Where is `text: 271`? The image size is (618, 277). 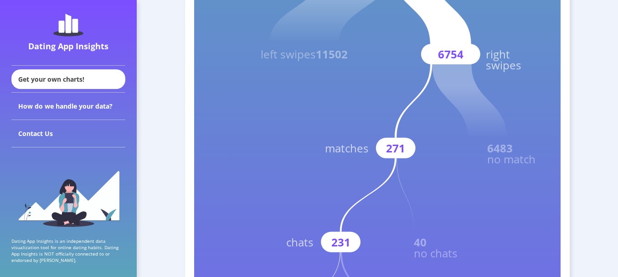 text: 271 is located at coordinates (396, 148).